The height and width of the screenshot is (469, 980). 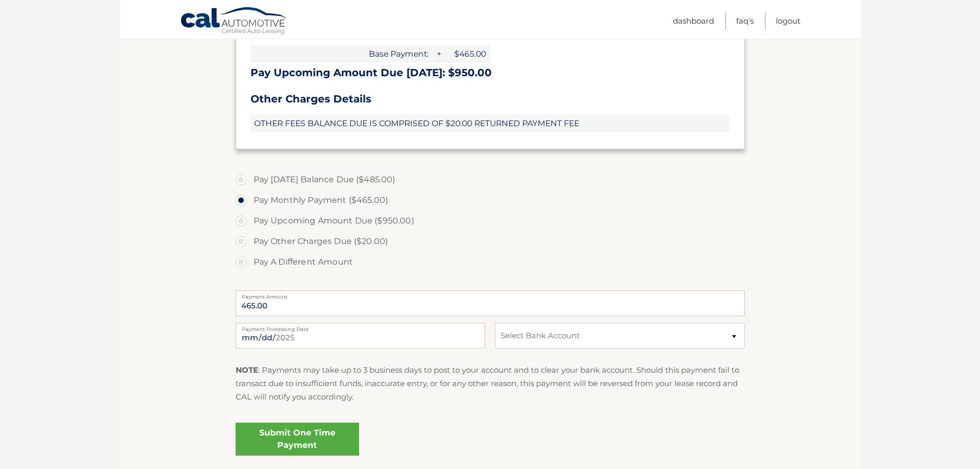 What do you see at coordinates (467, 54) in the screenshot?
I see `span: $465.00` at bounding box center [467, 54].